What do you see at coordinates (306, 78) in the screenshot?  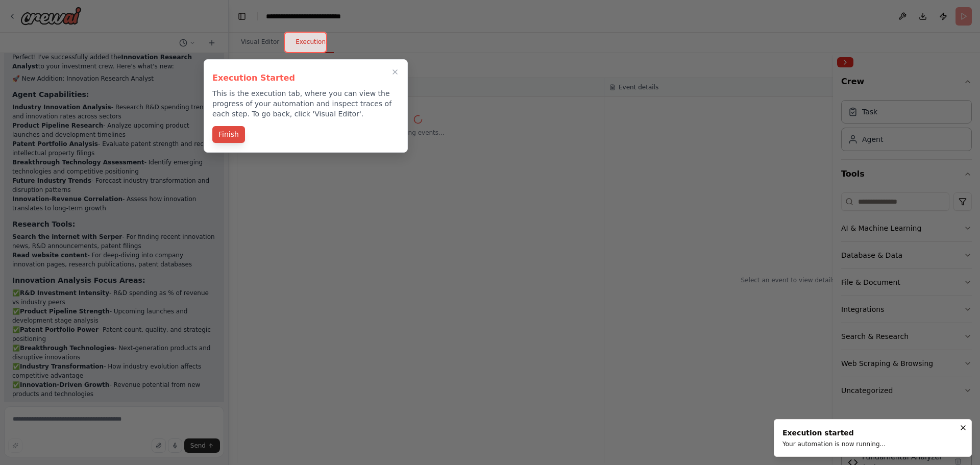 I see `h3: Execution Started` at bounding box center [306, 78].